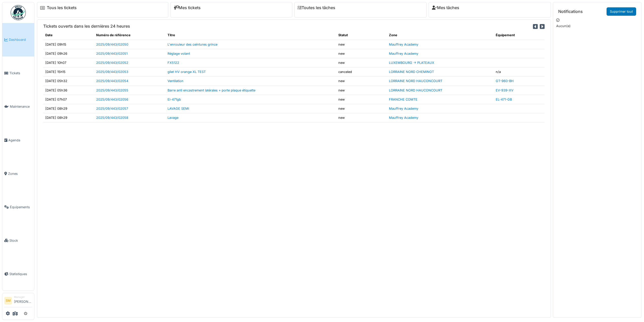 This screenshot has height=322, width=644. What do you see at coordinates (62, 8) in the screenshot?
I see `a: Tous les tickets` at bounding box center [62, 8].